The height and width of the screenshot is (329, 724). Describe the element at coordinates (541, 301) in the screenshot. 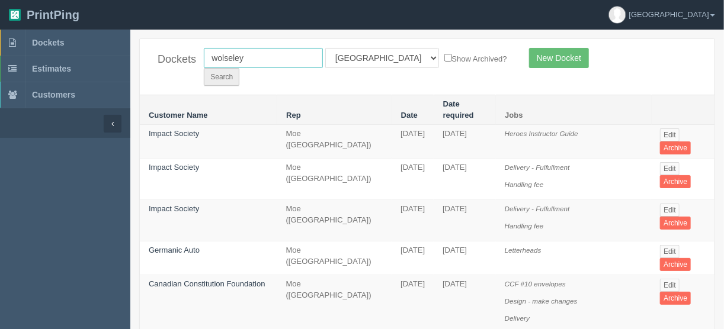

I see `i: Design - make changes` at that location.